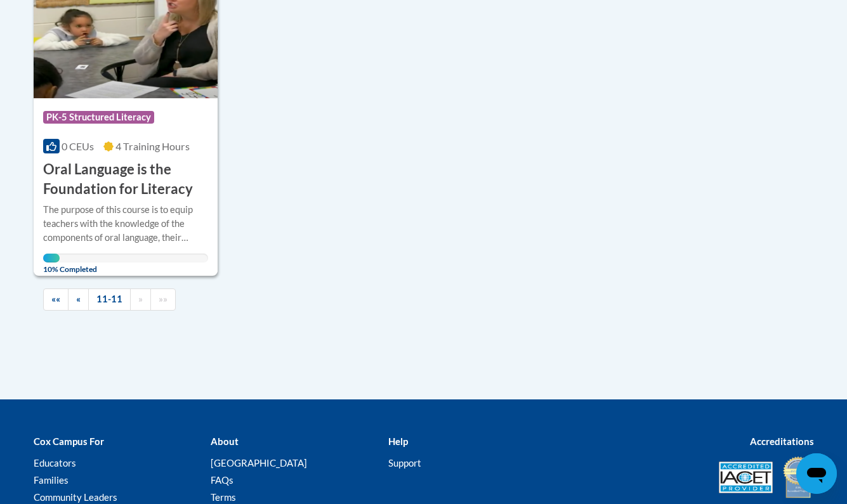 Image resolution: width=847 pixels, height=504 pixels. I want to click on a: Educators, so click(54, 462).